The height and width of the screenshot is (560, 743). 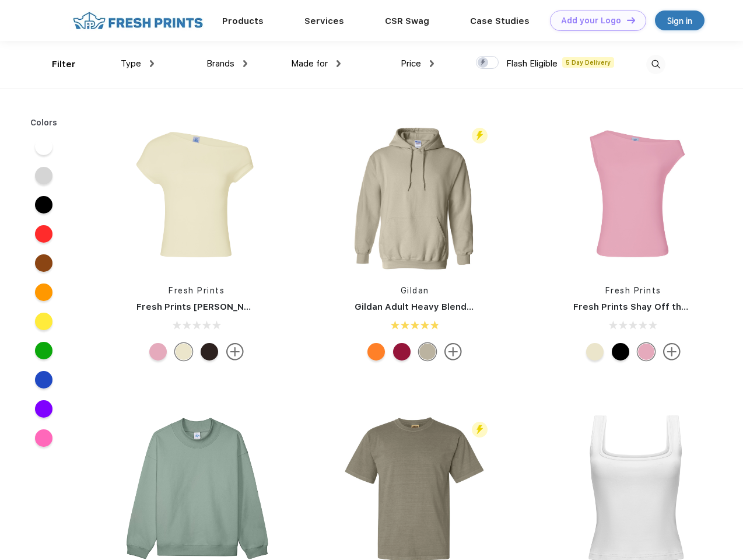 I want to click on a: Gildan, so click(x=415, y=290).